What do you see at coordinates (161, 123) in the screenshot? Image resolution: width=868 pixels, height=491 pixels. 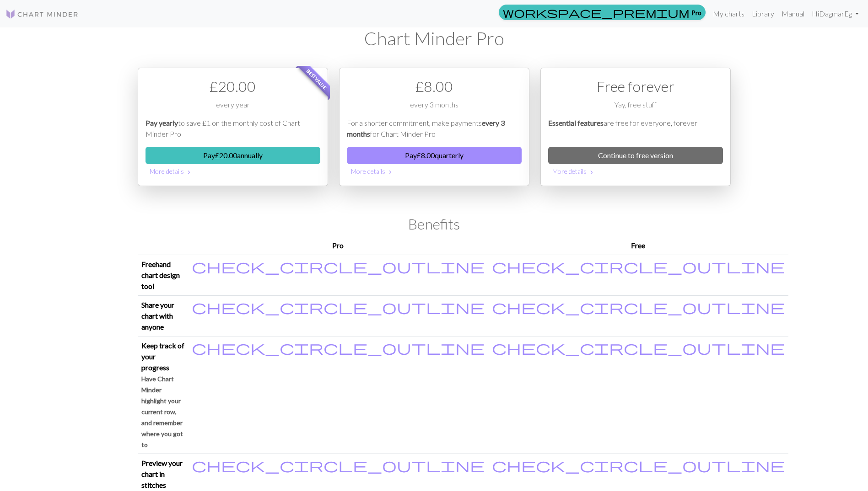 I see `em: Pay yearly` at bounding box center [161, 123].